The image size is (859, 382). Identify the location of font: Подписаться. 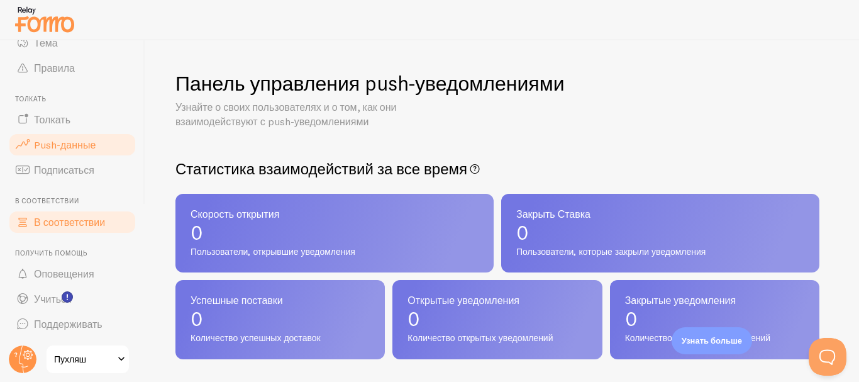
(64, 170).